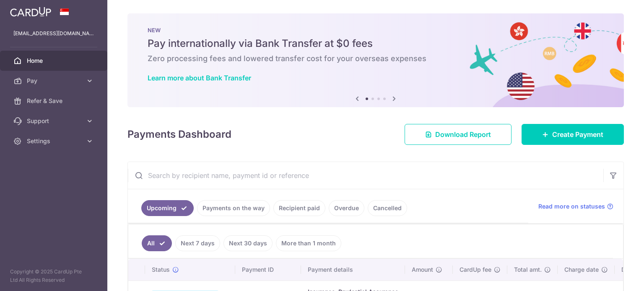 This screenshot has width=644, height=291. I want to click on span: Status, so click(161, 270).